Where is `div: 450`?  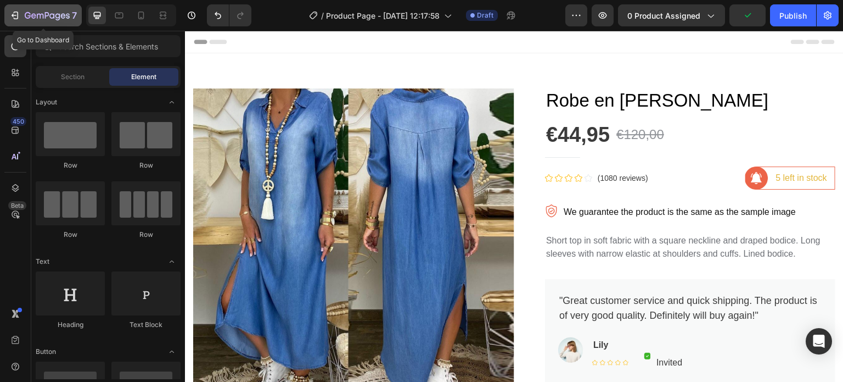
div: 450 is located at coordinates (18, 121).